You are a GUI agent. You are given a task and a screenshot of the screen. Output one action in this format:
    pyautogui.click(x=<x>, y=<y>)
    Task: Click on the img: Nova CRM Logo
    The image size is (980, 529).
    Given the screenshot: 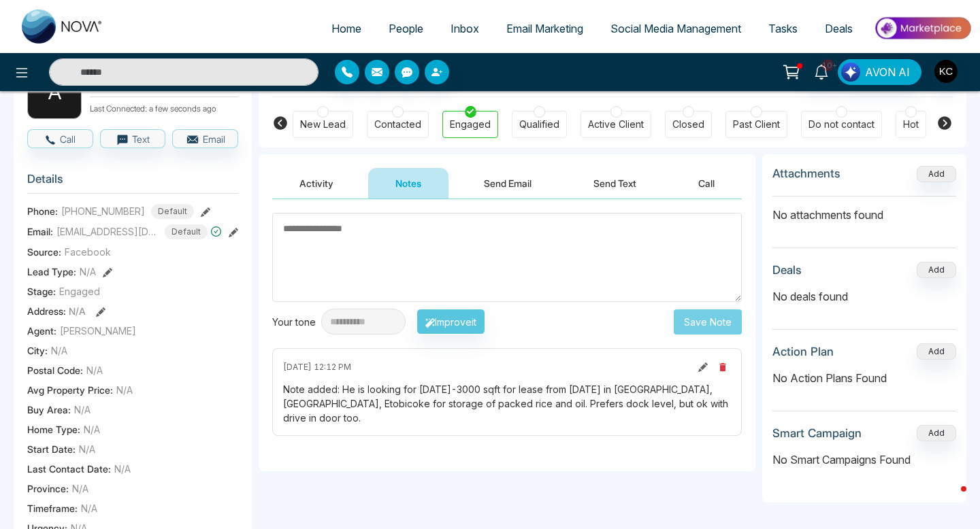 What is the action you would take?
    pyautogui.click(x=62, y=27)
    